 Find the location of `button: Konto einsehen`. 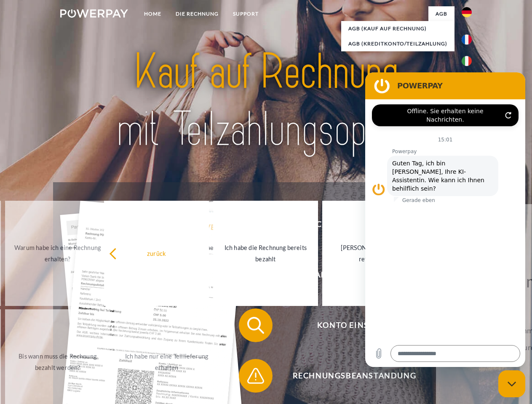

button: Konto einsehen is located at coordinates (348, 325).